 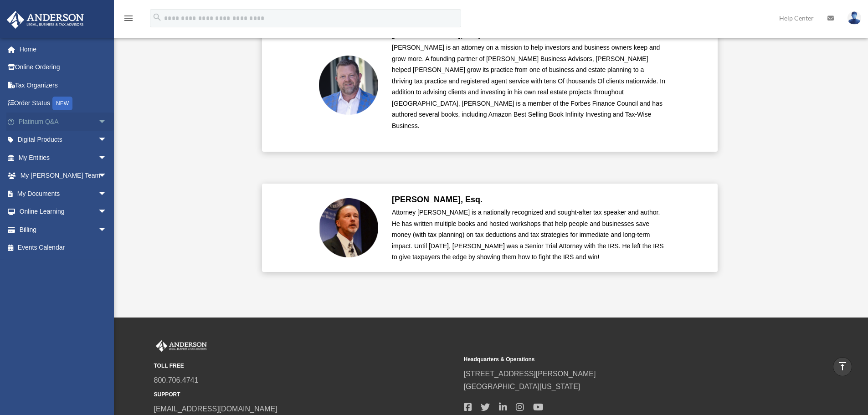 What do you see at coordinates (63, 49) in the screenshot?
I see `a: Home` at bounding box center [63, 49].